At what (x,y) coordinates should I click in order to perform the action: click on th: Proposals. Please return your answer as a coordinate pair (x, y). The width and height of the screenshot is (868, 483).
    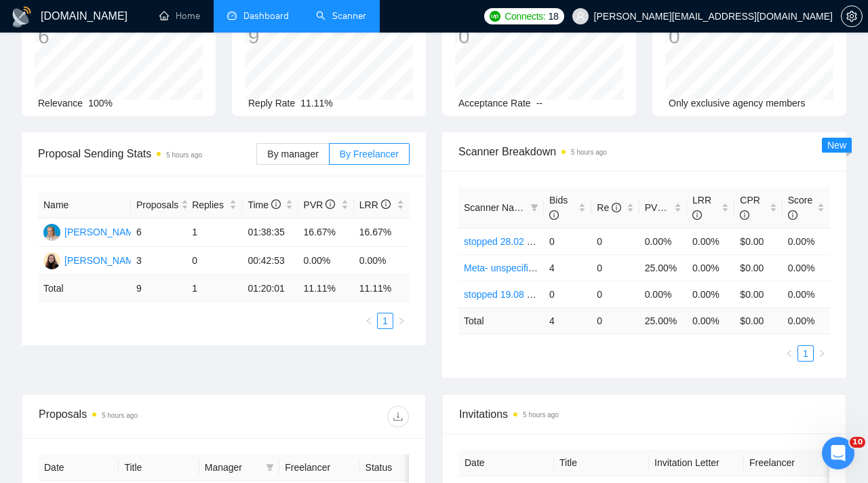
    Looking at the image, I should click on (159, 205).